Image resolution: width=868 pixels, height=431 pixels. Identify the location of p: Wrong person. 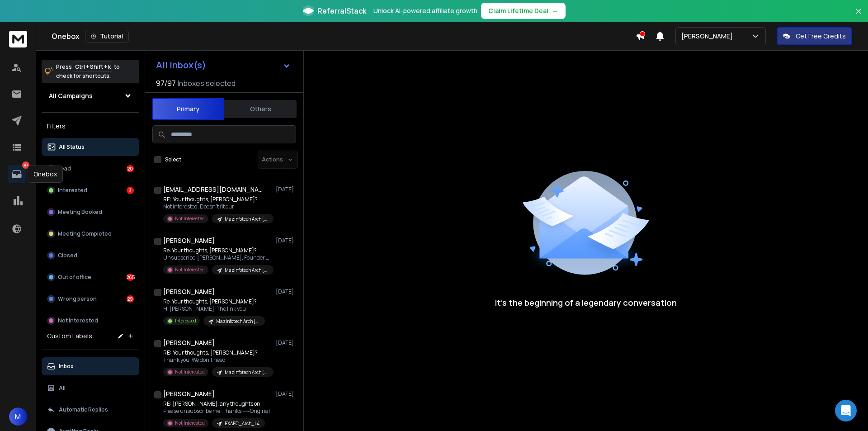
(78, 299).